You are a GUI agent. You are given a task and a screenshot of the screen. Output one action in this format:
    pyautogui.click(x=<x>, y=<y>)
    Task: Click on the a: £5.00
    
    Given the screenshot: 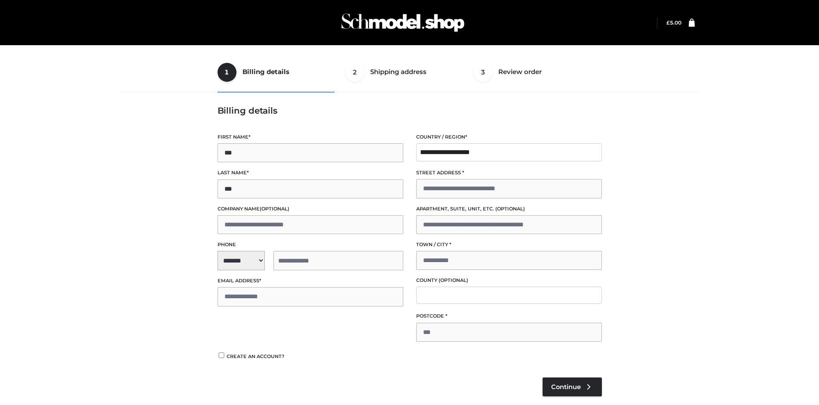 What is the action you would take?
    pyautogui.click(x=674, y=22)
    